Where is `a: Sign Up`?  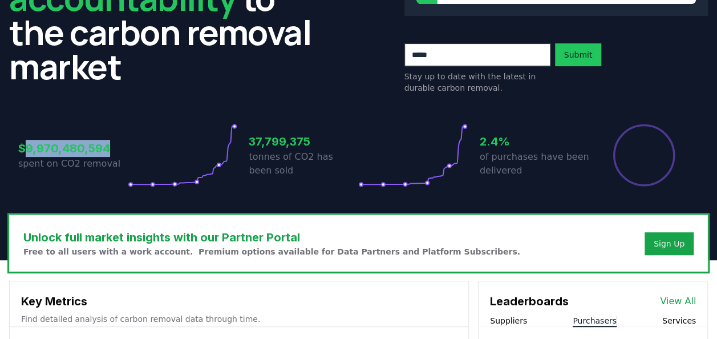 a: Sign Up is located at coordinates (669, 244).